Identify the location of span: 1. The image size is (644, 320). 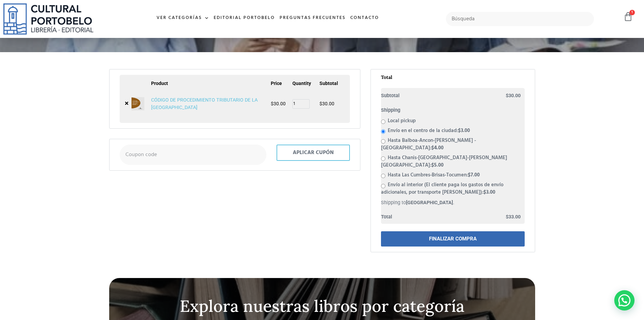
(632, 13).